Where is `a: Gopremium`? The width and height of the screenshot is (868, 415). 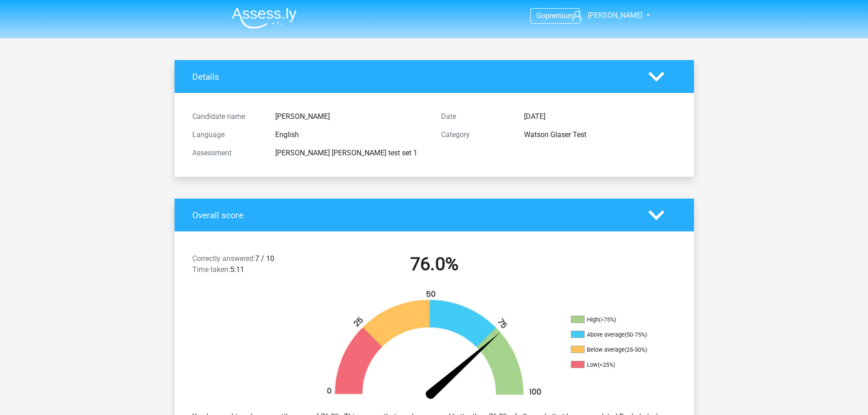 a: Gopremium is located at coordinates (555, 16).